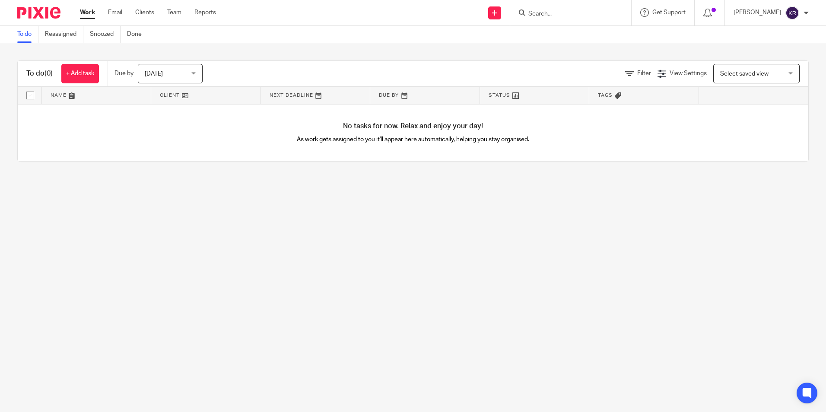 This screenshot has width=826, height=412. Describe the element at coordinates (115, 13) in the screenshot. I see `a: Email` at that location.